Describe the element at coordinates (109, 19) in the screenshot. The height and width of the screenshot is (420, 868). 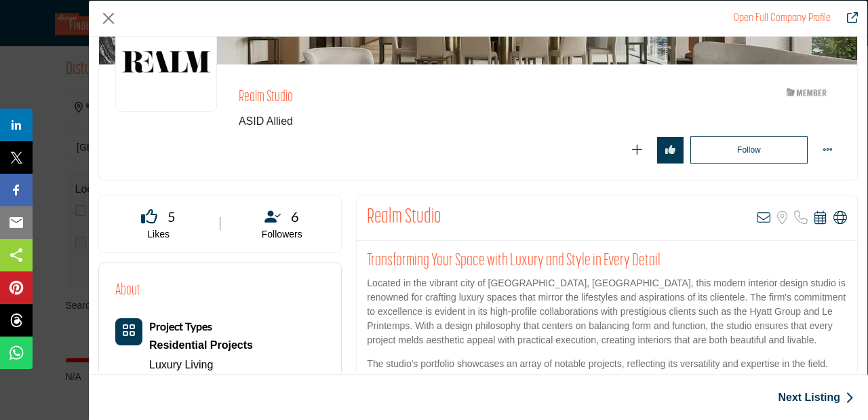
I see `button: Close` at that location.